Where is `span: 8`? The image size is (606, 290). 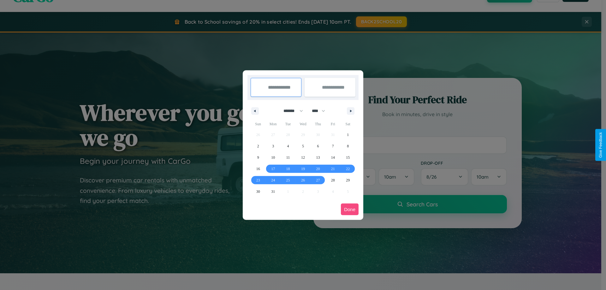
span: 8 is located at coordinates (348, 146).